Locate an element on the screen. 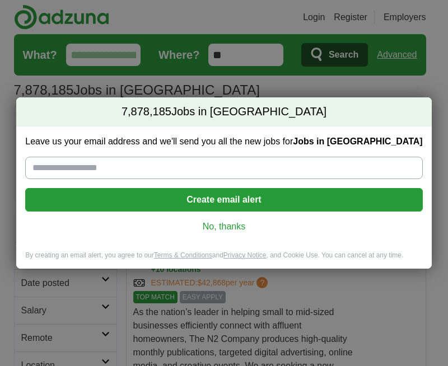  label: Leave us your email address and we'll send you all the new jobs for is located at coordinates (223, 142).